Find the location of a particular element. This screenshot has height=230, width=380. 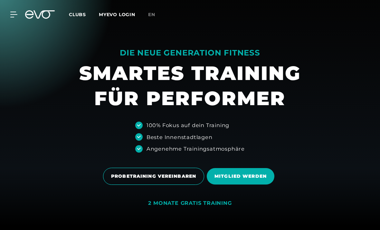

span: PROBETRAINING VEREINBAREN is located at coordinates (154, 176).